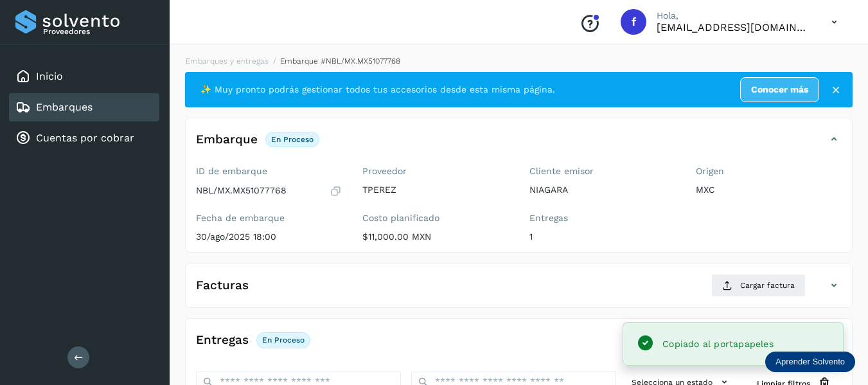 This screenshot has height=385, width=868. I want to click on a: Conocer más, so click(779, 89).